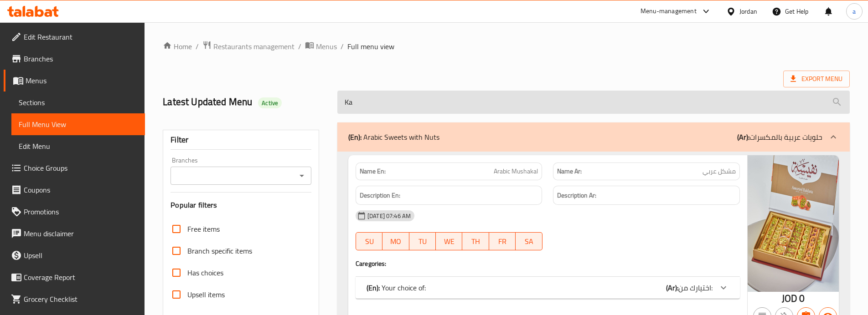 This screenshot has height=315, width=868. What do you see at coordinates (78, 146) in the screenshot?
I see `span: Edit Menu` at bounding box center [78, 146].